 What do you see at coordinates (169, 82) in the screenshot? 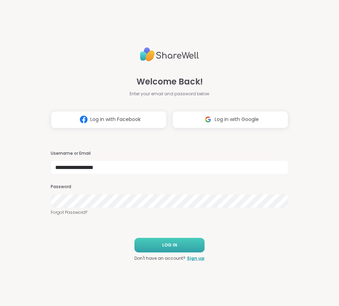
I see `span: Welcome Back!` at bounding box center [169, 82].